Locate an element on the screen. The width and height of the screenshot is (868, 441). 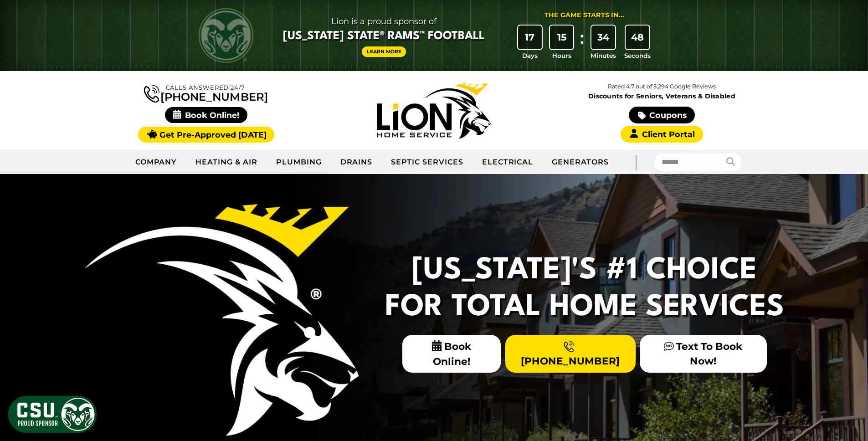
a: Learn More is located at coordinates (384, 52).